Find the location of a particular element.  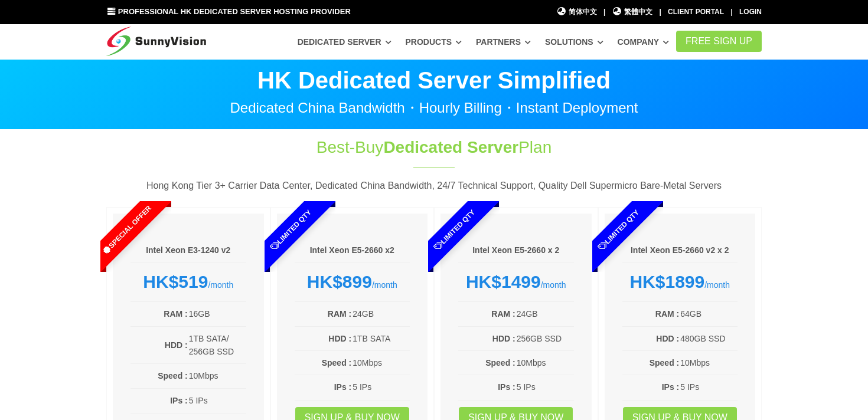

strong: HK$899 is located at coordinates (339, 282).